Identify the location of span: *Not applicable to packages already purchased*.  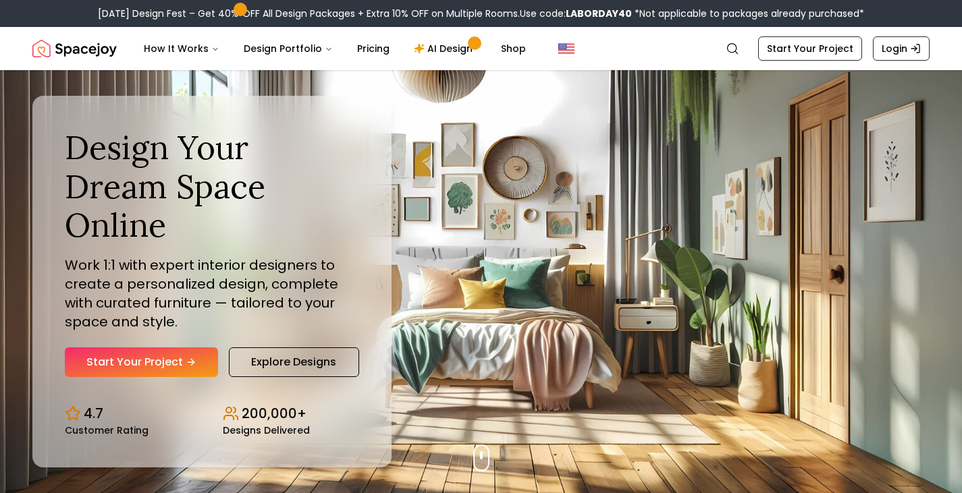
(748, 13).